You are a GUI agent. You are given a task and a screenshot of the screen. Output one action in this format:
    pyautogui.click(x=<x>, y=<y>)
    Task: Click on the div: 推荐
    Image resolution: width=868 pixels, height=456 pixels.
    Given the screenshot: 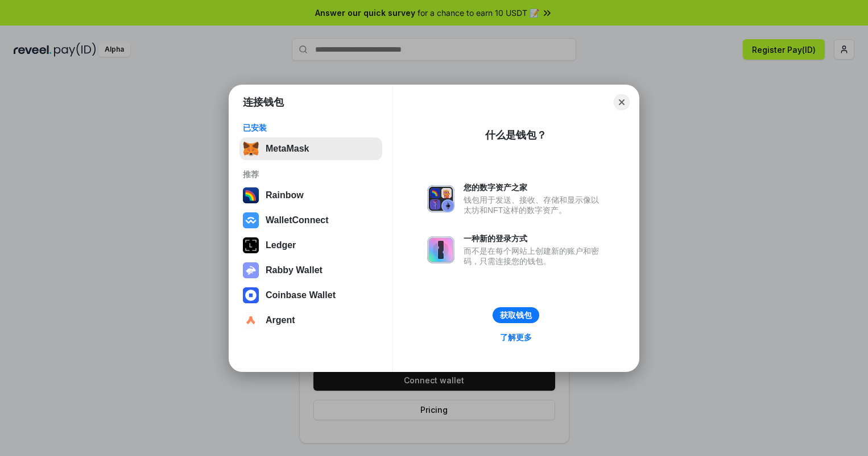 What is the action you would take?
    pyautogui.click(x=310, y=174)
    